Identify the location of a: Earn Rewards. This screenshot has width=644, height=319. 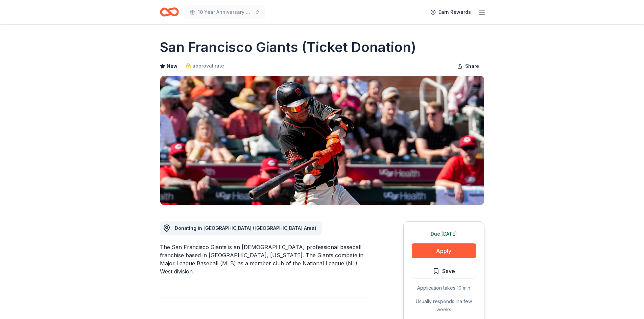
(450, 12).